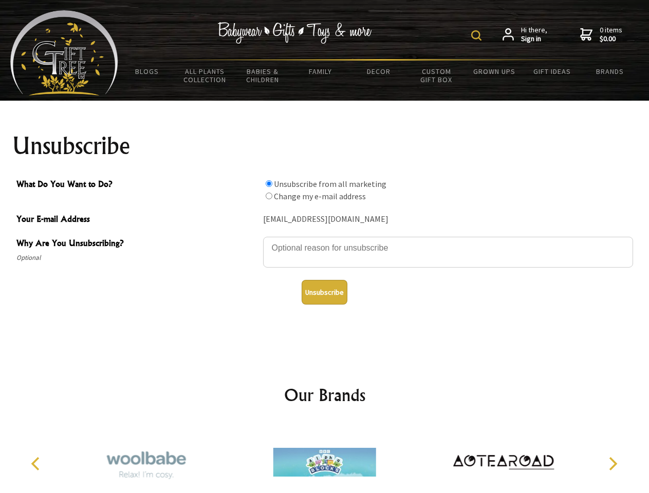 The image size is (649, 493). I want to click on label: Unsubscribe from all marketing, so click(330, 184).